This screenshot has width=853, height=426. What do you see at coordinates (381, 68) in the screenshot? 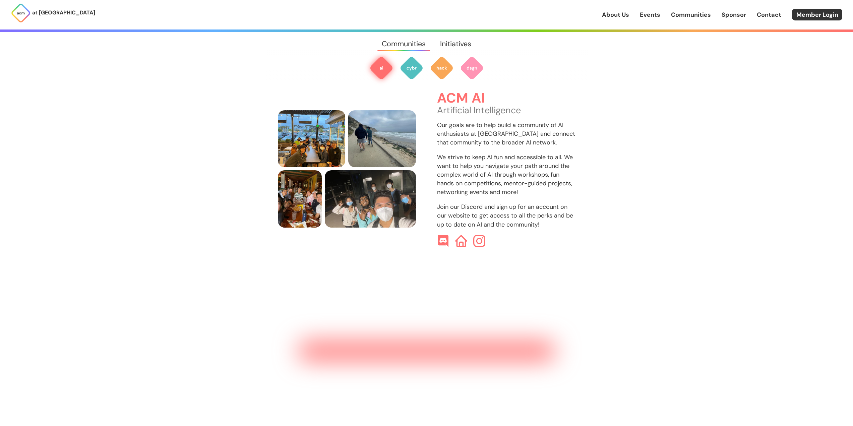
I see `img: ACM AI` at bounding box center [381, 68].